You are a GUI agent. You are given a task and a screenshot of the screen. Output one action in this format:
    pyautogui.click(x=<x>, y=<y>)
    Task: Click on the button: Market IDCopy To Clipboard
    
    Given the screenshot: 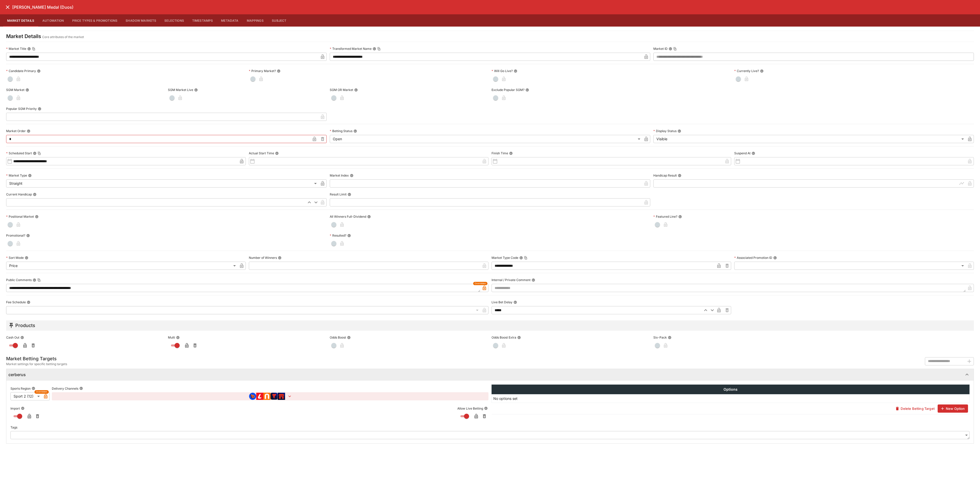 What is the action you would take?
    pyautogui.click(x=671, y=49)
    